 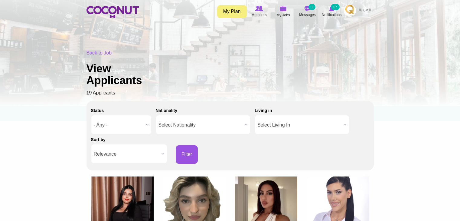 What do you see at coordinates (126, 154) in the screenshot?
I see `span: Relevance` at bounding box center [126, 154].